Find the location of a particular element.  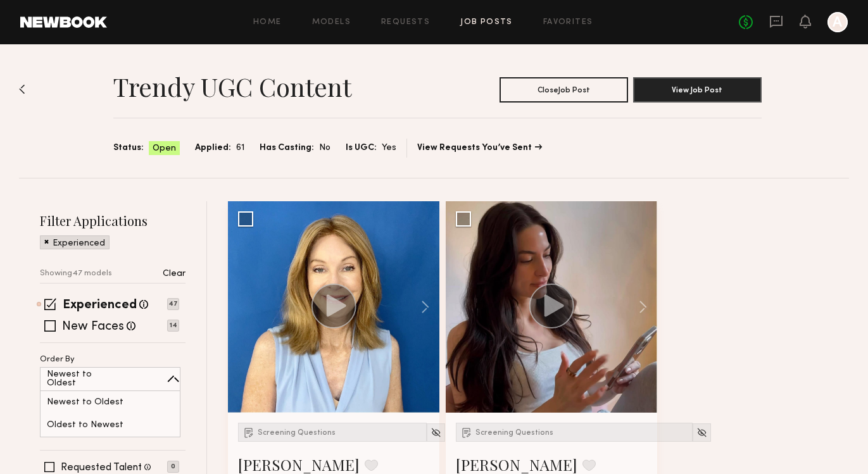

p: Clear is located at coordinates (174, 274).